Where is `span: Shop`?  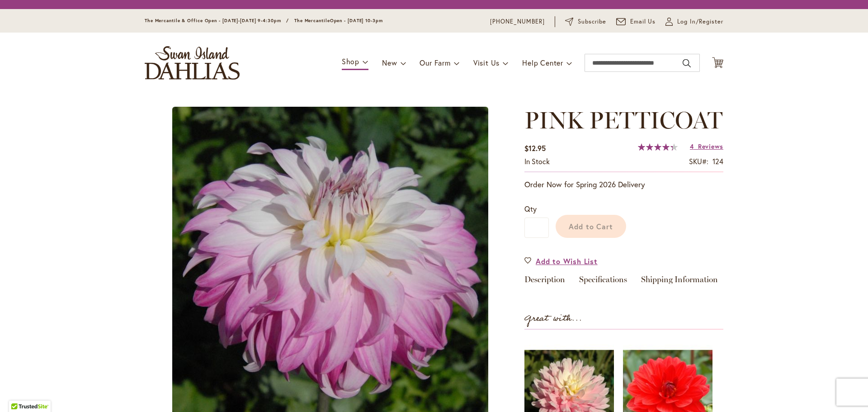 span: Shop is located at coordinates (350, 61).